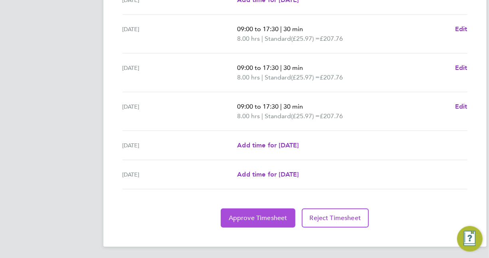 This screenshot has height=258, width=489. Describe the element at coordinates (335, 218) in the screenshot. I see `span: Reject Timesheet` at that location.